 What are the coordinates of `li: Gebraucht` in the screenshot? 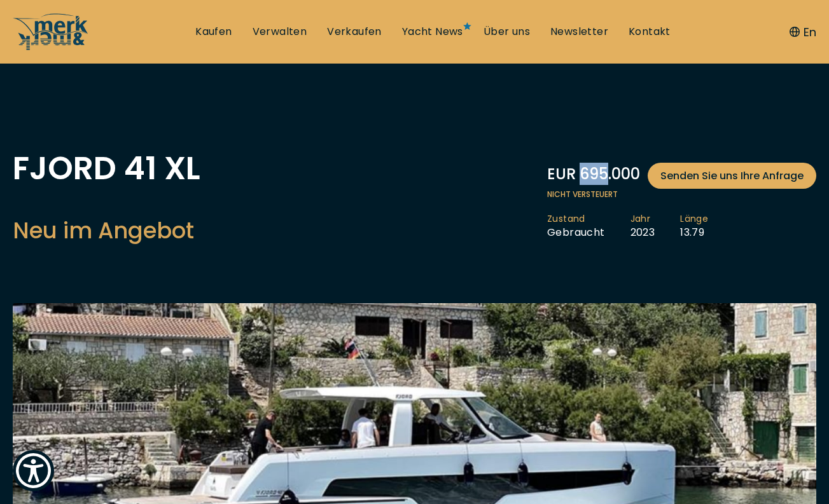 It's located at (589, 226).